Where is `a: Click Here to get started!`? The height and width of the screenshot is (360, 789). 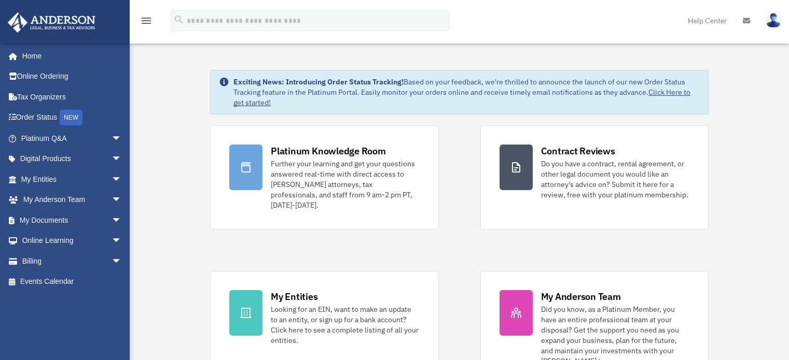
a: Click Here to get started! is located at coordinates (461, 97).